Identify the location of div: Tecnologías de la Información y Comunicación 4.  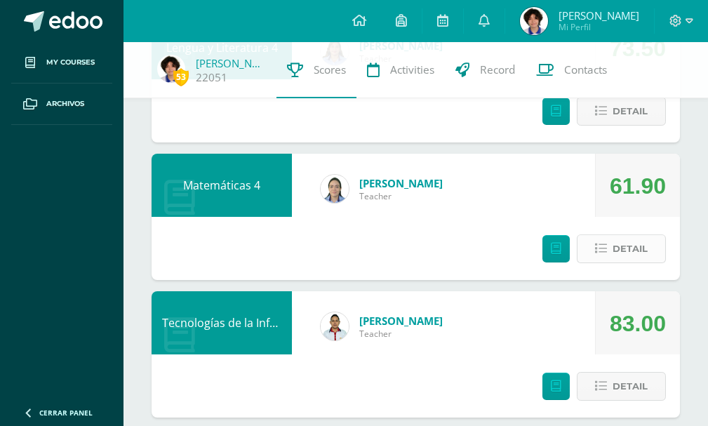
(222, 323).